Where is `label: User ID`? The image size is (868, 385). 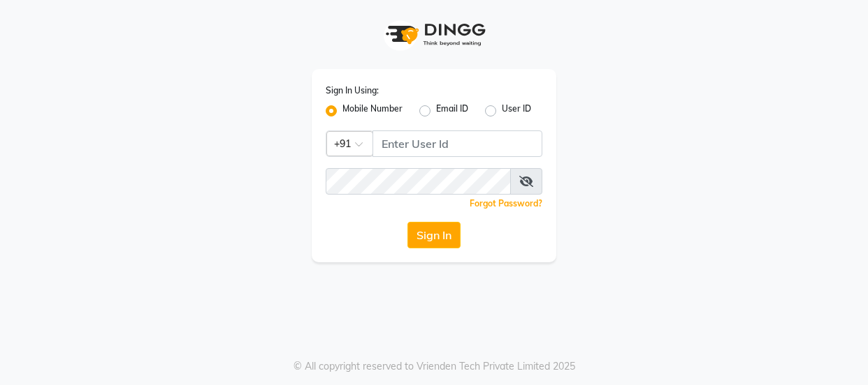
label: User ID is located at coordinates (517, 111).